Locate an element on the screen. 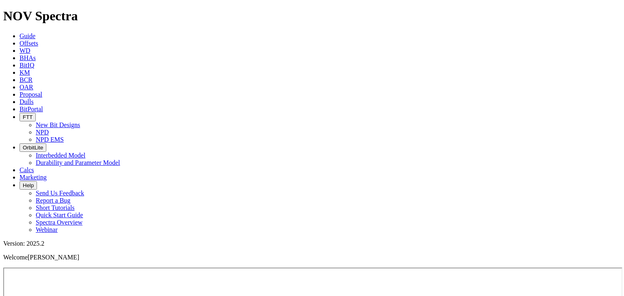 The image size is (624, 296). span: WD is located at coordinates (25, 50).